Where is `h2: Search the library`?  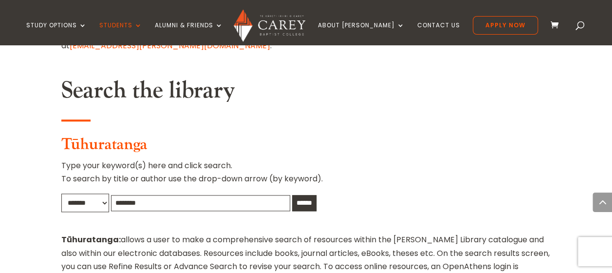 h2: Search the library is located at coordinates (306, 93).